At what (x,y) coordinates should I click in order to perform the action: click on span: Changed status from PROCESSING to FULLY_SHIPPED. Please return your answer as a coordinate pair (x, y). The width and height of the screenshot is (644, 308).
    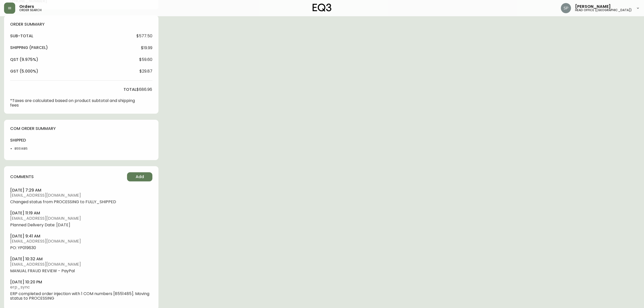
    Looking at the image, I should click on (81, 202).